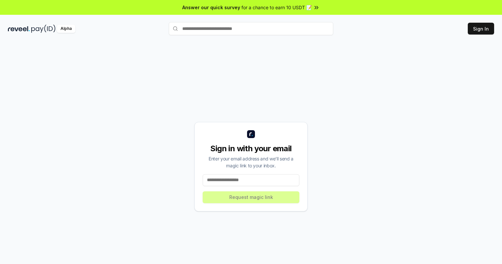  I want to click on span: Answer our quick survey, so click(211, 7).